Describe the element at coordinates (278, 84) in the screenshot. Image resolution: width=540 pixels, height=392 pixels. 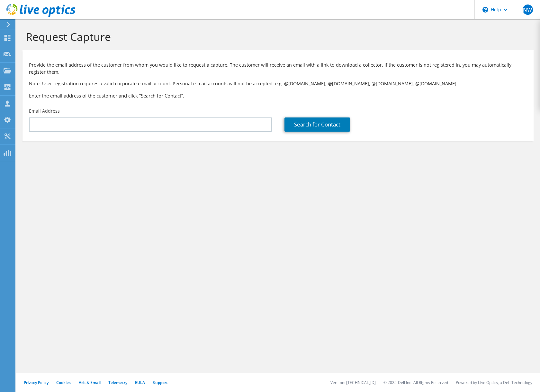
I see `p: Note: User registration requires a valid corporate e-mail account. Personal e-mail accounts will ...` at that location.